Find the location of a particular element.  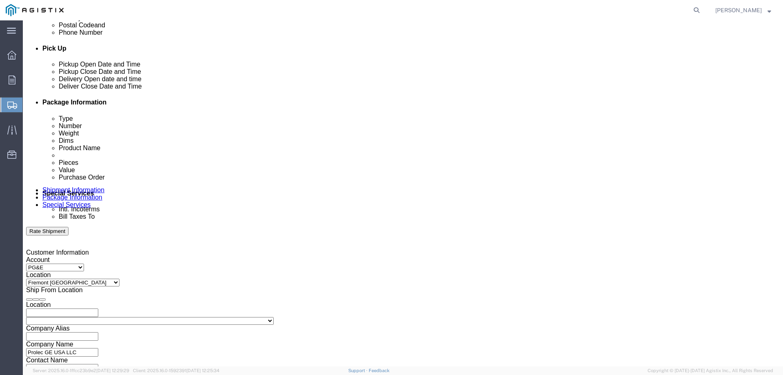

span: Justin Morris is located at coordinates (738, 10).